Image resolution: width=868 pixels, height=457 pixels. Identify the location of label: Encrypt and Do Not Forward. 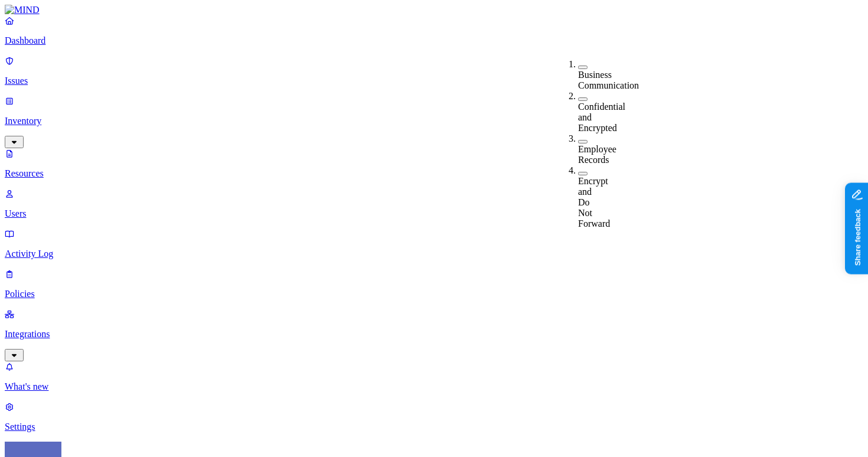
(594, 202).